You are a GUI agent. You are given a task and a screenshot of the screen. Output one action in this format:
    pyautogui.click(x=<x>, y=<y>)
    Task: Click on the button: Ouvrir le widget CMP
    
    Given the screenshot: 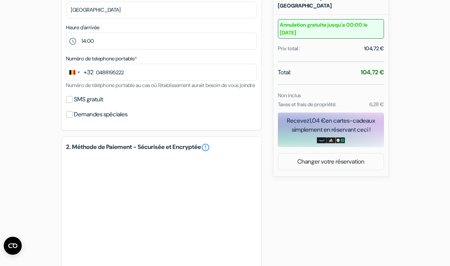 What is the action you would take?
    pyautogui.click(x=13, y=245)
    